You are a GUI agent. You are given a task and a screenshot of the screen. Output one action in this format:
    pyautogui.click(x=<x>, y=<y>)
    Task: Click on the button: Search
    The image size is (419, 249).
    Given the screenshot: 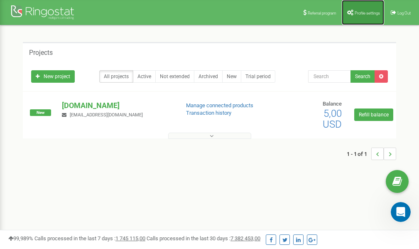 What is the action you would take?
    pyautogui.click(x=363, y=76)
    